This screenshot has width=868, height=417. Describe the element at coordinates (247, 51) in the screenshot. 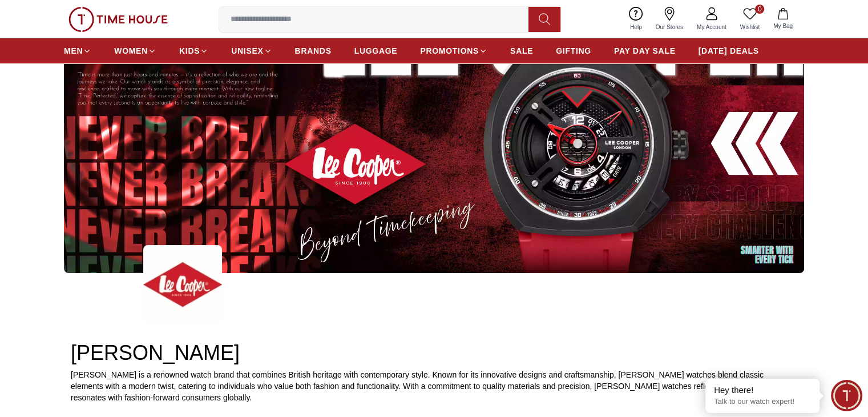

I see `span: UNISEX` at that location.